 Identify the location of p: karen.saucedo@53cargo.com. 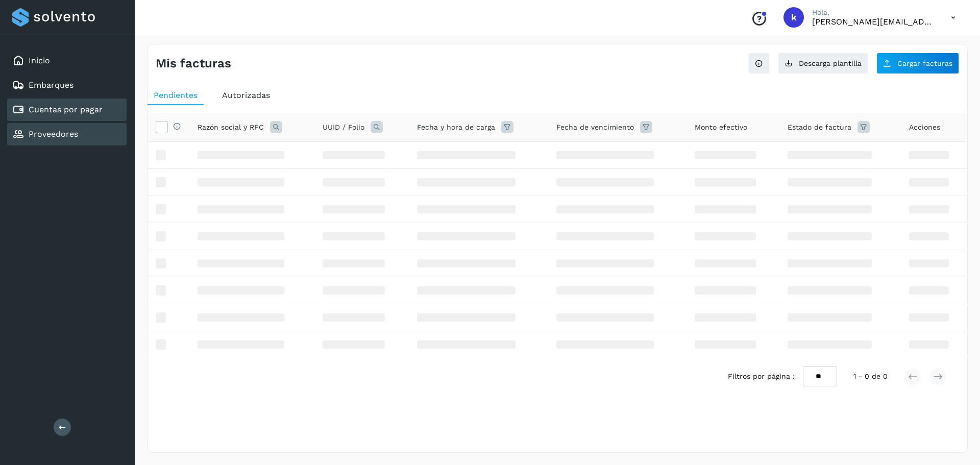
(873, 21).